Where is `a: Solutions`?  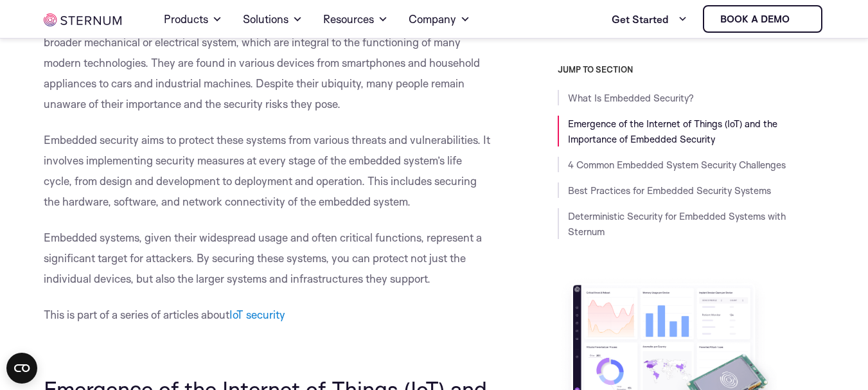
a: Solutions is located at coordinates (272, 19).